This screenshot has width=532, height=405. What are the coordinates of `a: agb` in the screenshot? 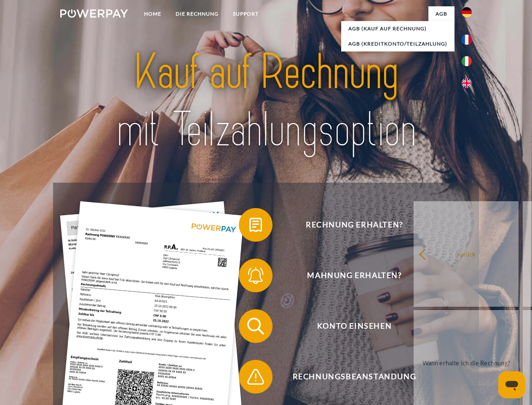 It's located at (442, 14).